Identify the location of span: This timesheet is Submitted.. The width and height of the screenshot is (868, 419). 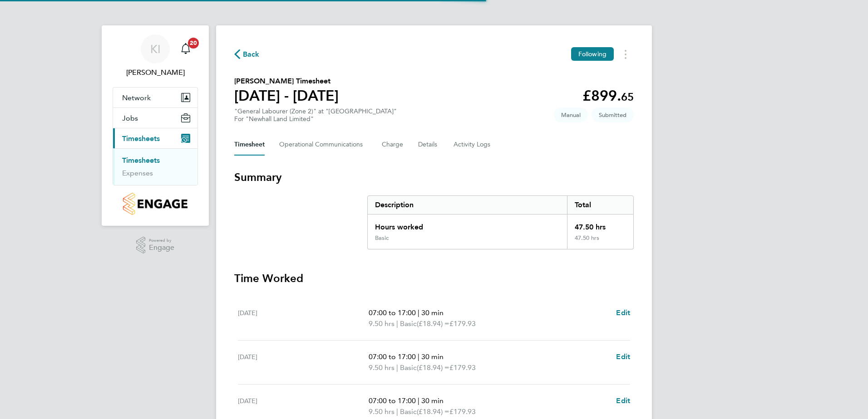
(612, 115).